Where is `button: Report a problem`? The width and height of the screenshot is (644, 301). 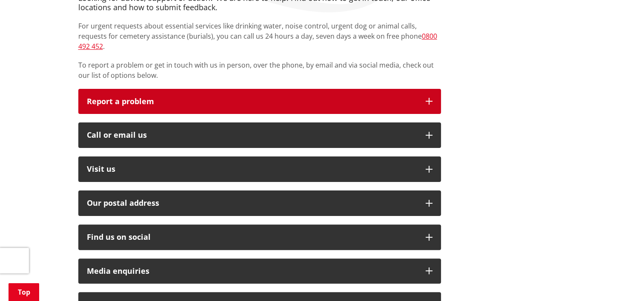 button: Report a problem is located at coordinates (259, 102).